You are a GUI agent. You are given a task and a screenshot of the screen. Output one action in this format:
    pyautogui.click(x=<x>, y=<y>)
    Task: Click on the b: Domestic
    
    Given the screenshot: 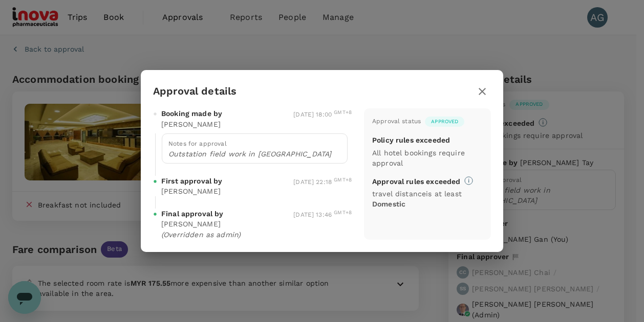 What is the action you would take?
    pyautogui.click(x=388, y=204)
    